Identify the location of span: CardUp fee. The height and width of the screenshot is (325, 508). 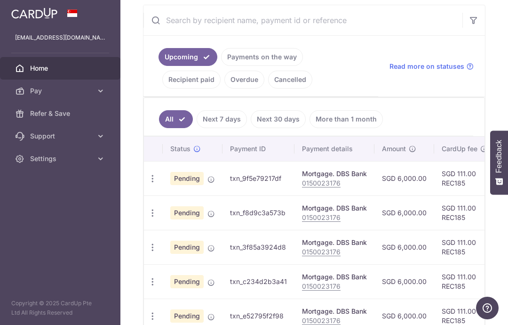
(460, 149).